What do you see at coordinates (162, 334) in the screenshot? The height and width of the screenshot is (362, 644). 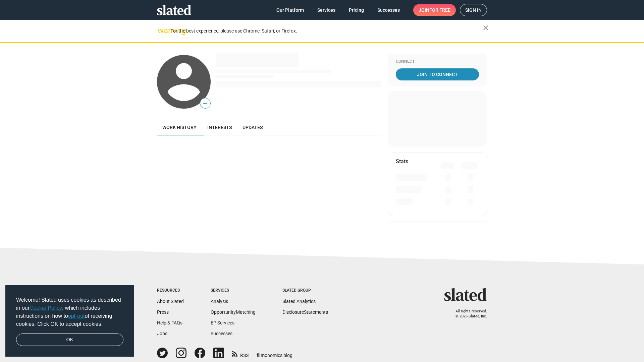 I see `a: Jobs` at bounding box center [162, 334].